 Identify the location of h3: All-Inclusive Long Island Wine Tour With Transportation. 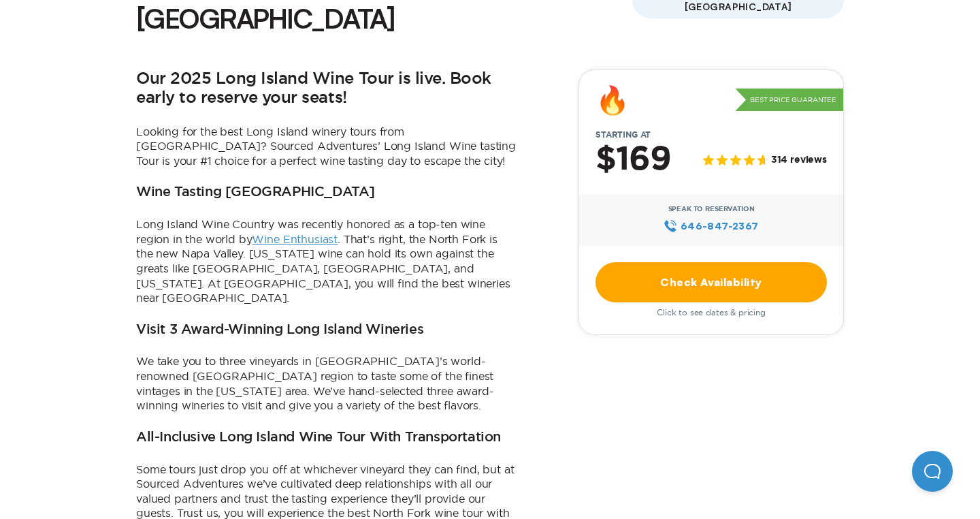
(319, 437).